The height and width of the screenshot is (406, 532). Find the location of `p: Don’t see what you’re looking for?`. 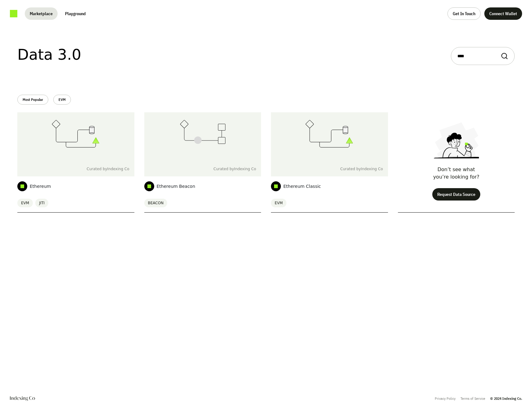

p: Don’t see what you’re looking for? is located at coordinates (456, 173).